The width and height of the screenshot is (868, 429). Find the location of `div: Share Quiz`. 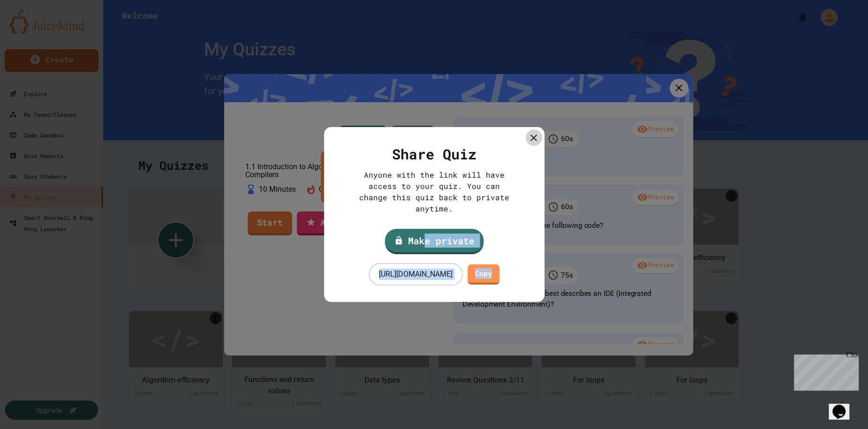

div: Share Quiz is located at coordinates (434, 154).